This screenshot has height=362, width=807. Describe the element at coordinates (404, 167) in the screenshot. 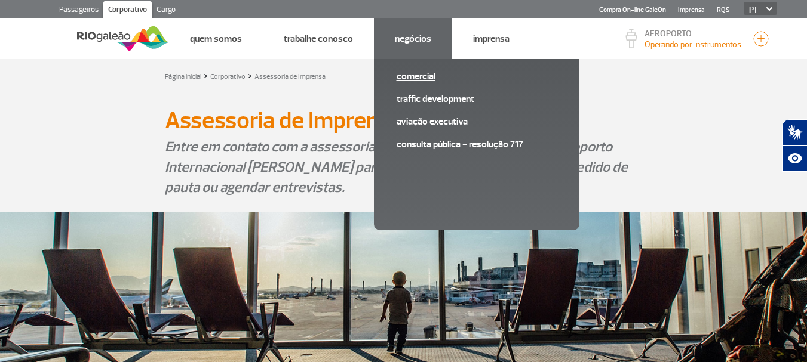

I see `p: Entre em contato com a assessoria de imprensa do RIOgaleão – Aeroporto Internacional [PERSON_NAME...` at that location.